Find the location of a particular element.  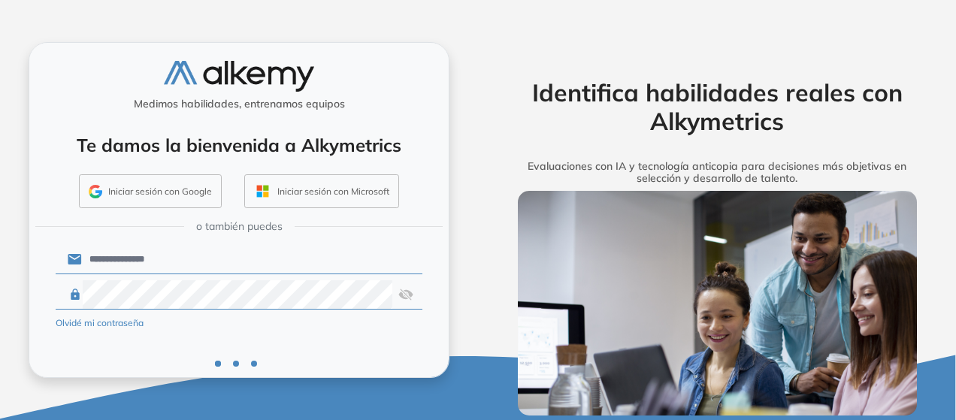

h2: Identifica habilidades reales con Alkymetrics is located at coordinates (717, 107).